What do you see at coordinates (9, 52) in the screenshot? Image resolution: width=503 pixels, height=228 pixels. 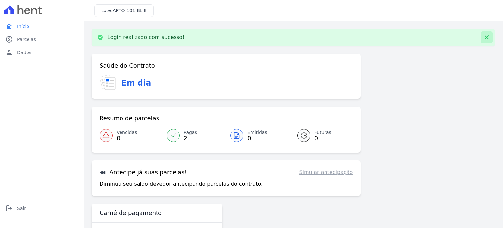 I see `i: person` at bounding box center [9, 52].